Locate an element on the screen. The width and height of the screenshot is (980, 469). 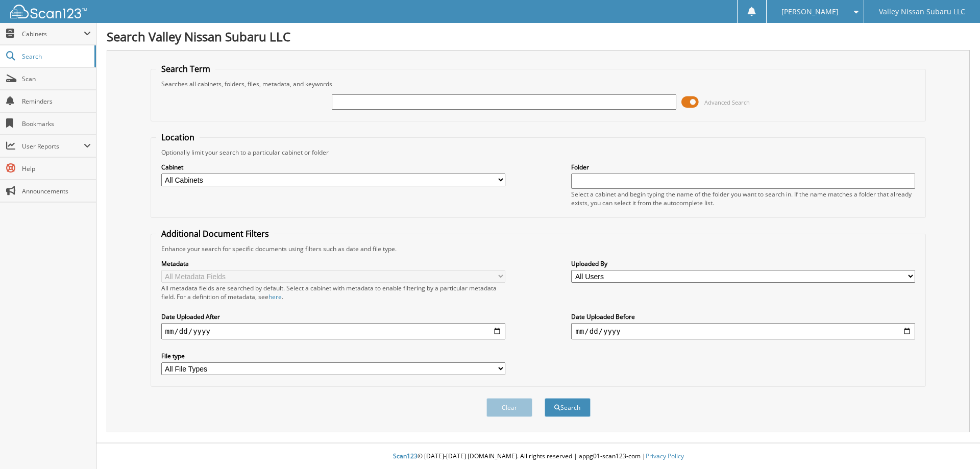
h1: Search Valley Nissan Subaru LLC is located at coordinates (538, 36).